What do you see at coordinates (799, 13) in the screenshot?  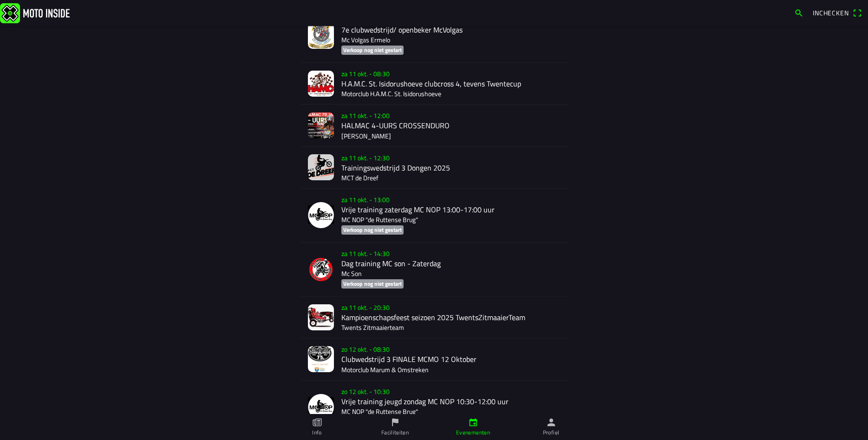 I see `a: search` at bounding box center [799, 13].